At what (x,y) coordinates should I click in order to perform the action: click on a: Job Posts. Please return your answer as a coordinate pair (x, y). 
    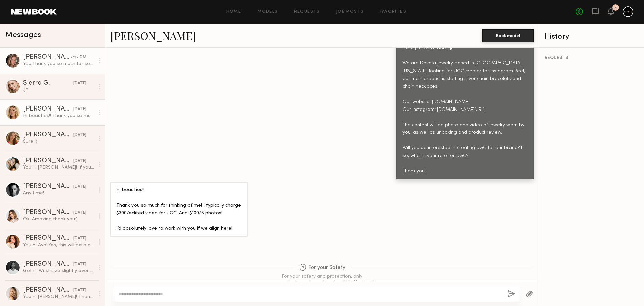
    Looking at the image, I should click on (350, 12).